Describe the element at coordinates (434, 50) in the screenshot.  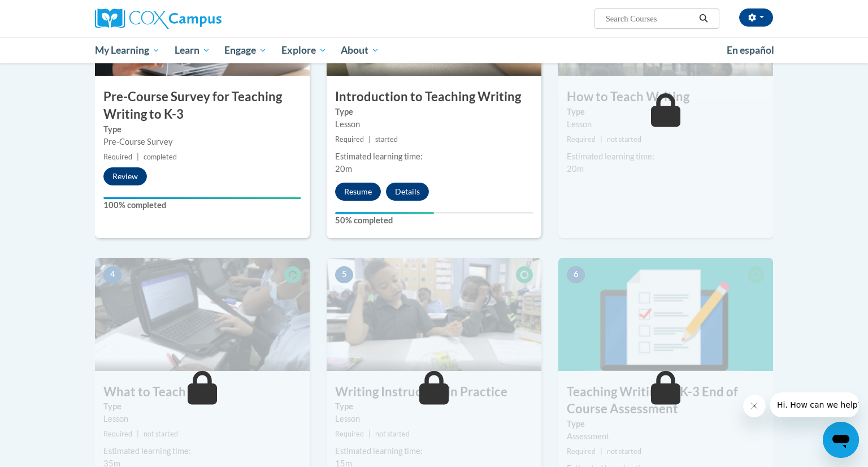
I see `div: Main menu` at that location.